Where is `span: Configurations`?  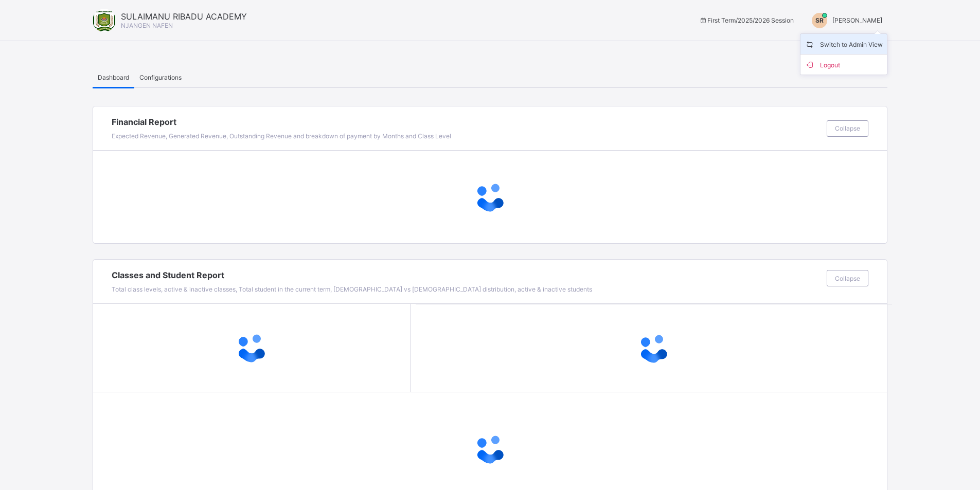 span: Configurations is located at coordinates (160, 77).